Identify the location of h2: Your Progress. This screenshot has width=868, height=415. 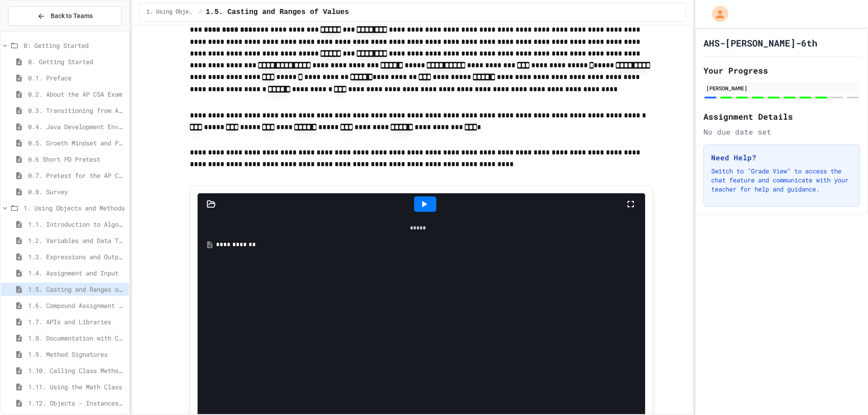
(781, 71).